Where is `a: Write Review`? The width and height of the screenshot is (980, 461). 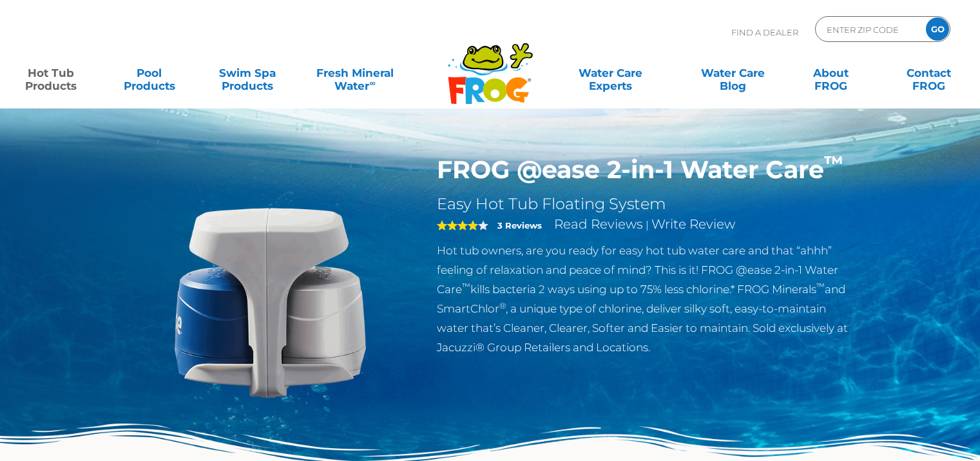 a: Write Review is located at coordinates (693, 223).